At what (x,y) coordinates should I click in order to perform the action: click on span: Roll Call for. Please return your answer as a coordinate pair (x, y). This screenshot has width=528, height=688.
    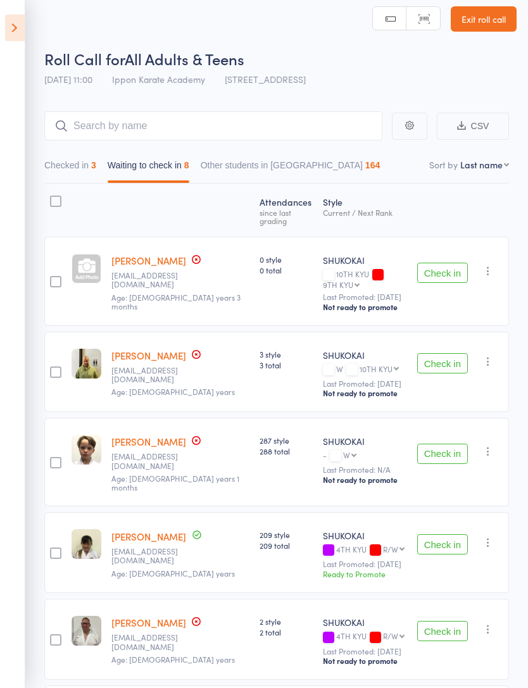
    Looking at the image, I should click on (84, 58).